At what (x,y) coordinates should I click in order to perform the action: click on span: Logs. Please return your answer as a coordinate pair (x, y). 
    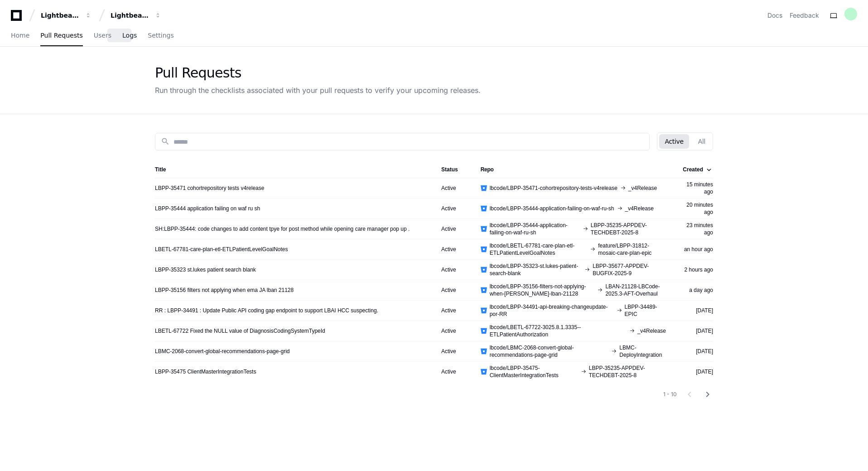
    Looking at the image, I should click on (130, 35).